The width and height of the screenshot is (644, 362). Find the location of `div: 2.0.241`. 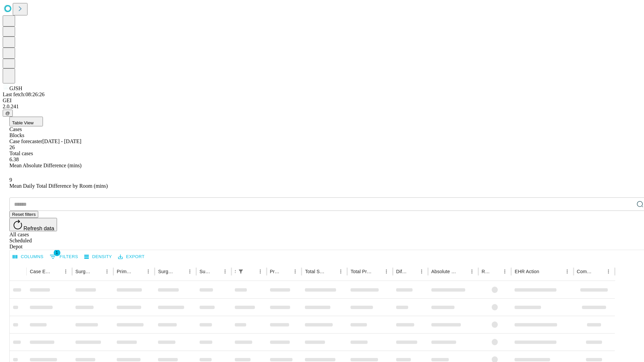

div: 2.0.241 is located at coordinates (322, 107).